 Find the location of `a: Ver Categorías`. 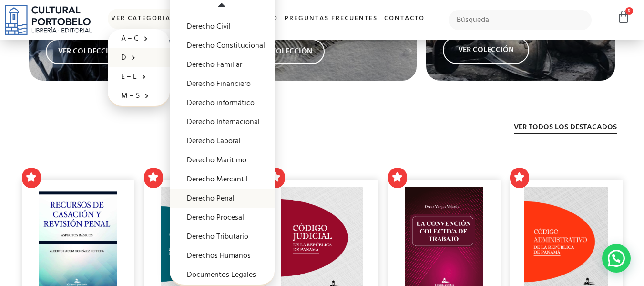

a: Ver Categorías is located at coordinates (148, 19).